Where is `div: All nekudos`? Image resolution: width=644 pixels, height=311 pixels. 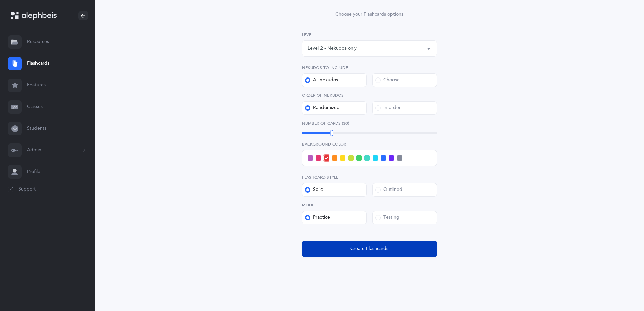 div: All nekudos is located at coordinates (322, 80).